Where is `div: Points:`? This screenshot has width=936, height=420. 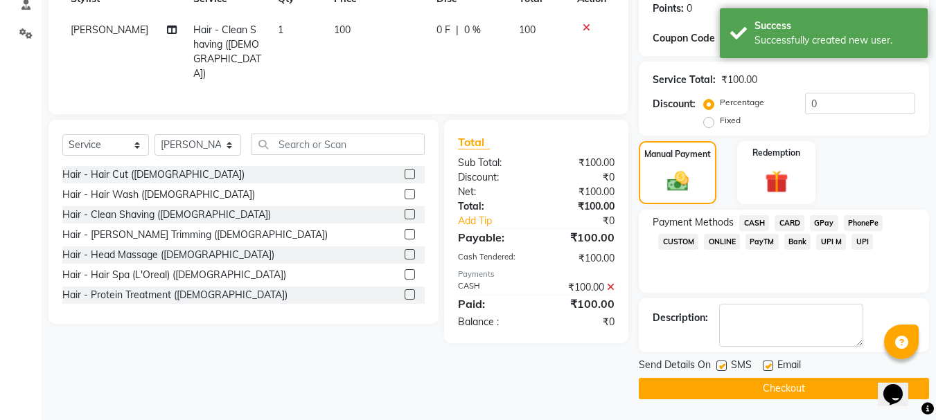 div: Points: is located at coordinates (668, 8).